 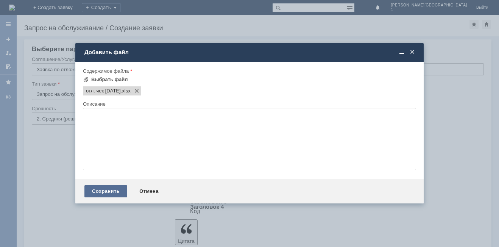 I want to click on span: Закрыть, so click(x=412, y=52).